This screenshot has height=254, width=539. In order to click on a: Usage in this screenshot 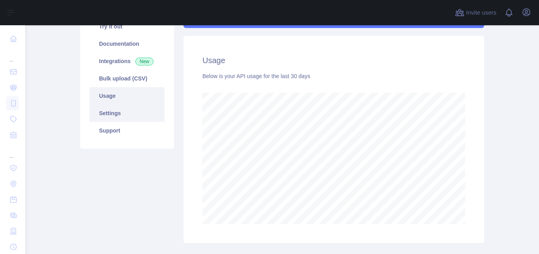, I will do `click(127, 96)`.